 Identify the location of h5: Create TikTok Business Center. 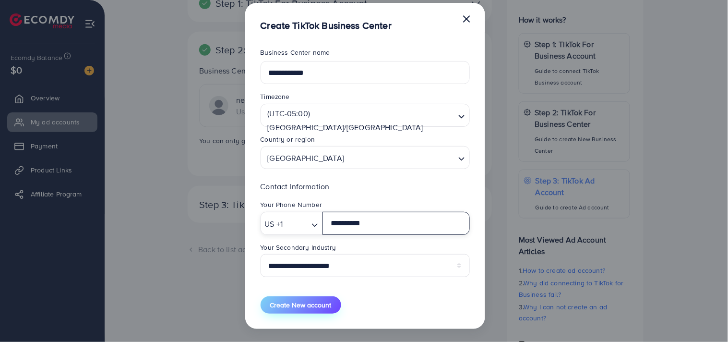
(326, 25).